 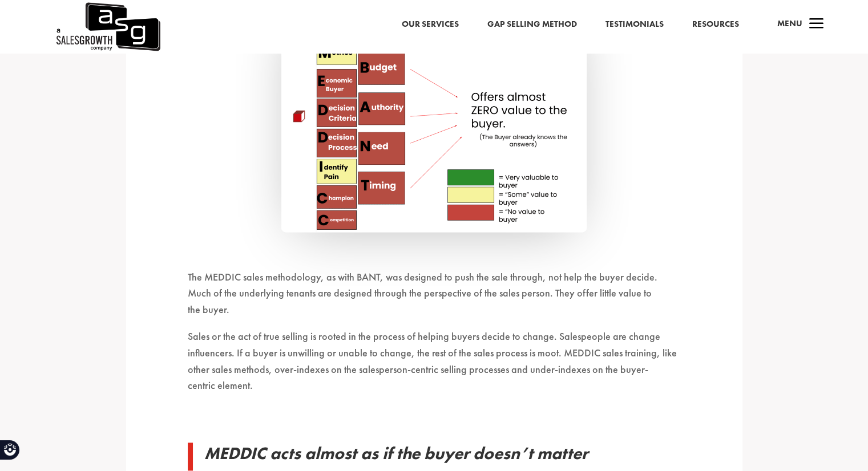 What do you see at coordinates (635, 25) in the screenshot?
I see `a: Testimonials` at bounding box center [635, 25].